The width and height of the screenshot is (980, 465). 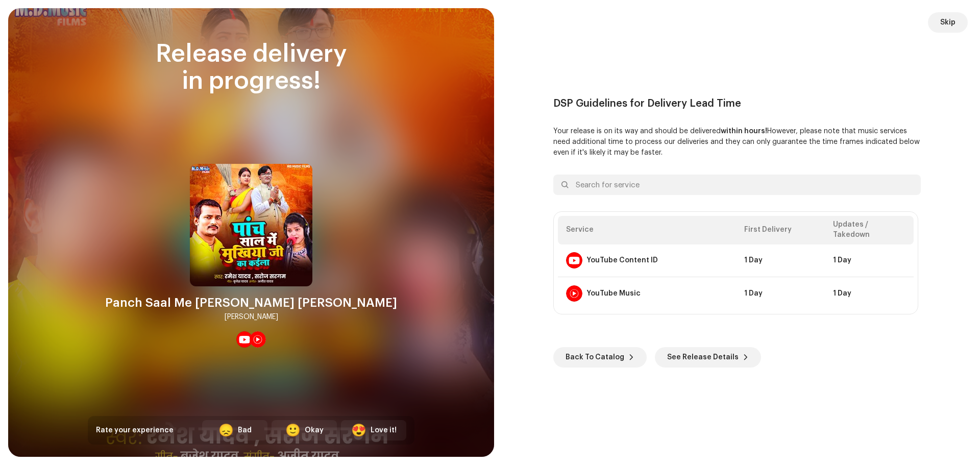 I want to click on div: Bad, so click(x=244, y=431).